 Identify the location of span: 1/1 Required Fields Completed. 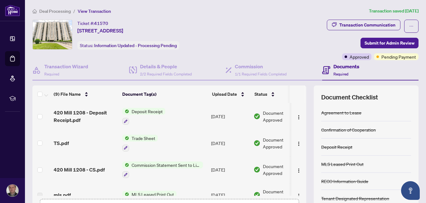
(261, 74).